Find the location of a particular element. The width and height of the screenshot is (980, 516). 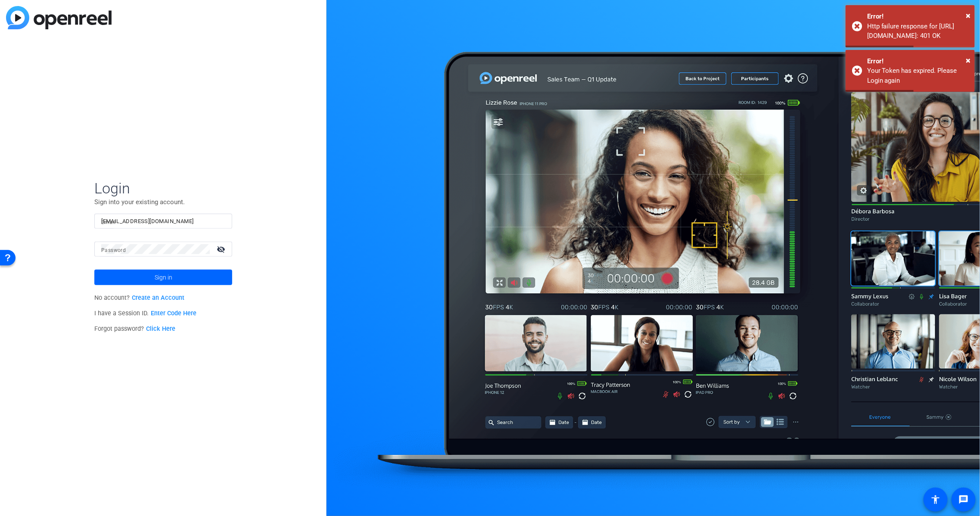

mat-icon: visibility_off is located at coordinates (222, 249).